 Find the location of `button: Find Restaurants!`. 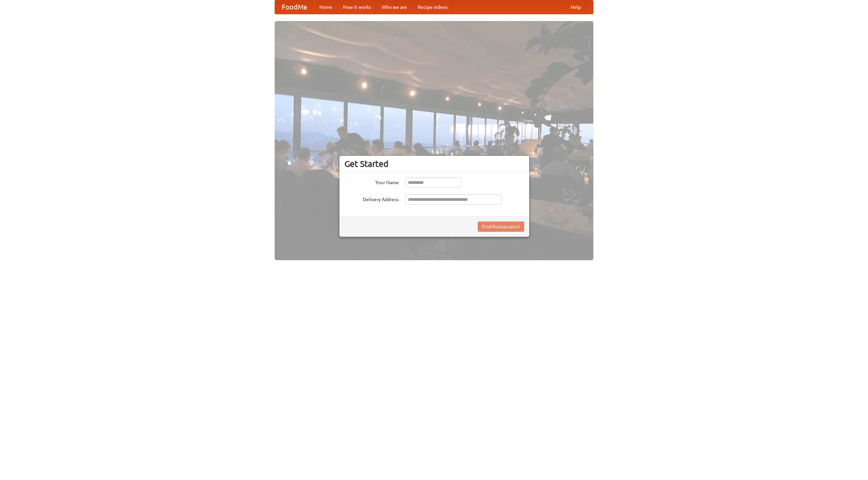

button: Find Restaurants! is located at coordinates (501, 227).